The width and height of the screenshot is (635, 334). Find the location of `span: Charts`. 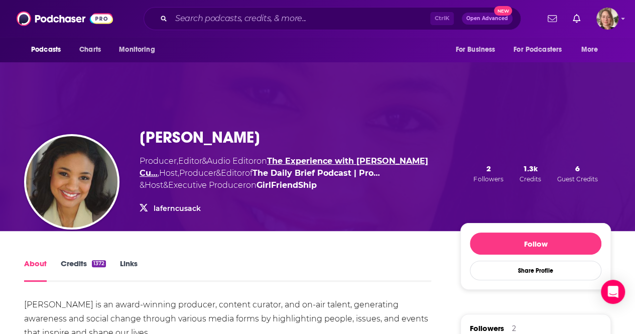

span: Charts is located at coordinates (90, 50).